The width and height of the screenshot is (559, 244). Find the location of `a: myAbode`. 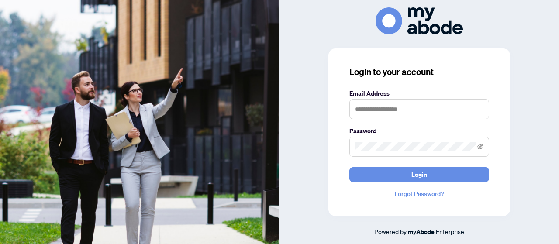

a: myAbode is located at coordinates (421, 232).